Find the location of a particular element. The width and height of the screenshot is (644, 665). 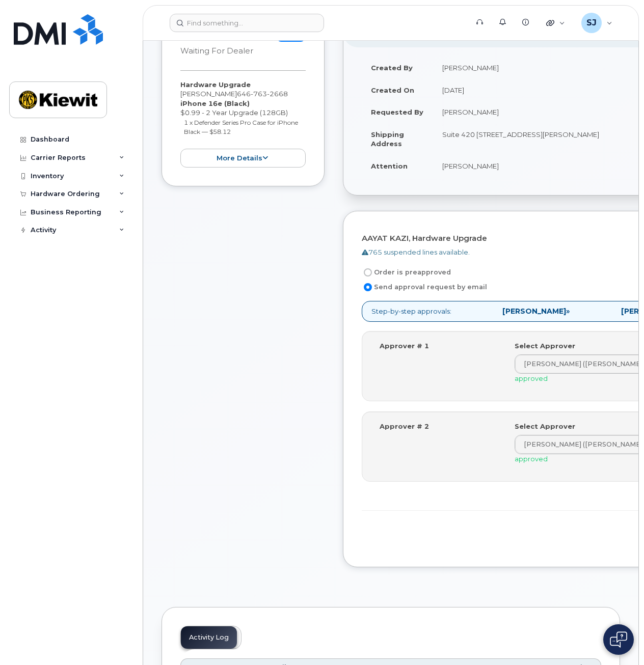

span: SJ is located at coordinates (591, 23).